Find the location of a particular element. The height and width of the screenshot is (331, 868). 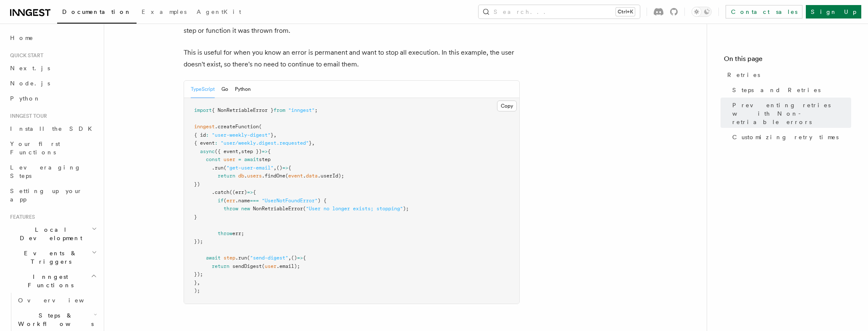

p: You can throw a from a step or a function, which will bypass any remaining retries and fail the s... is located at coordinates (352, 25).